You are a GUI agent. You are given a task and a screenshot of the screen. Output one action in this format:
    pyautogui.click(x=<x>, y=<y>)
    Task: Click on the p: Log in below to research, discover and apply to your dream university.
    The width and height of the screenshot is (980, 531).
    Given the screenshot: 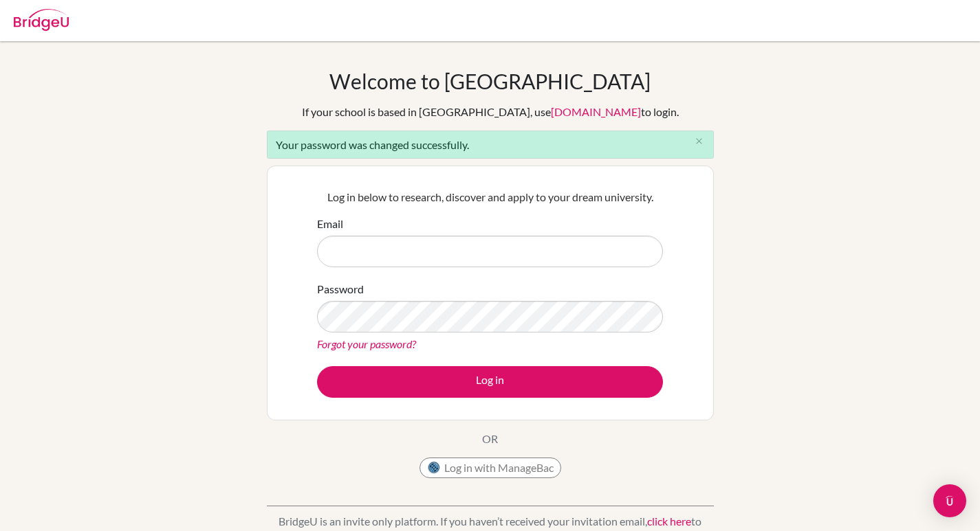 What is the action you would take?
    pyautogui.click(x=490, y=197)
    